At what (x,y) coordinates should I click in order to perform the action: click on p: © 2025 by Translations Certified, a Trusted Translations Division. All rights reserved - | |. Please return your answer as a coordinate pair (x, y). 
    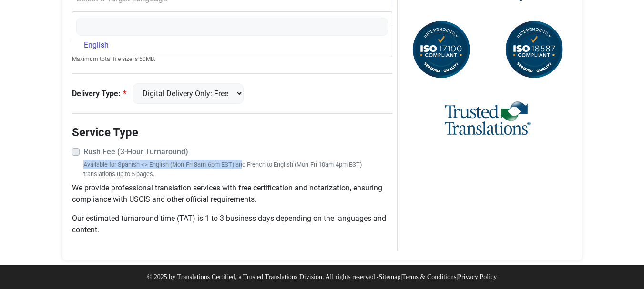
    Looking at the image, I should click on (322, 277).